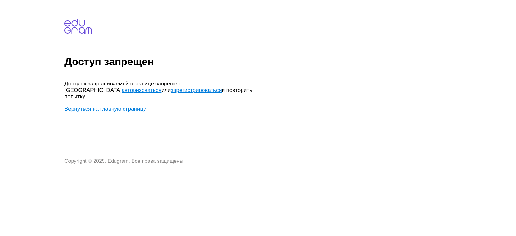 Image resolution: width=516 pixels, height=236 pixels. What do you see at coordinates (141, 90) in the screenshot?
I see `a: авторизоваться` at bounding box center [141, 90].